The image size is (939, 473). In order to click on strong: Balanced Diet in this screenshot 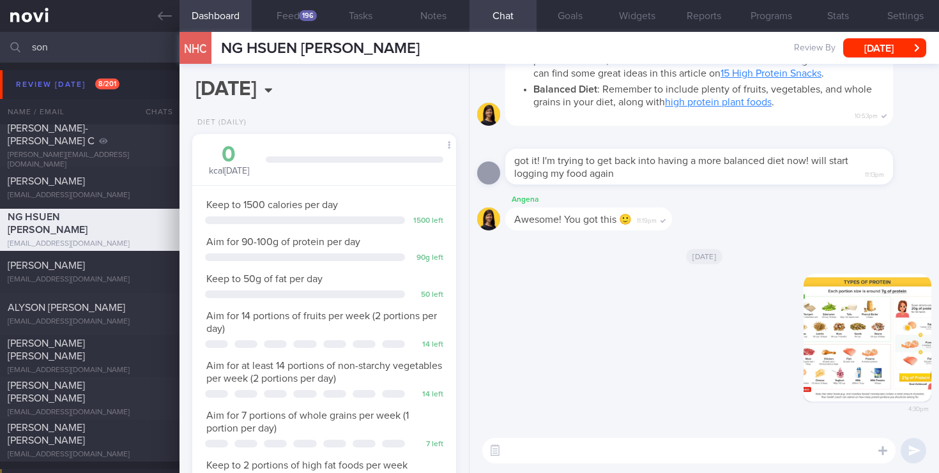, I will do `click(565, 89)`.